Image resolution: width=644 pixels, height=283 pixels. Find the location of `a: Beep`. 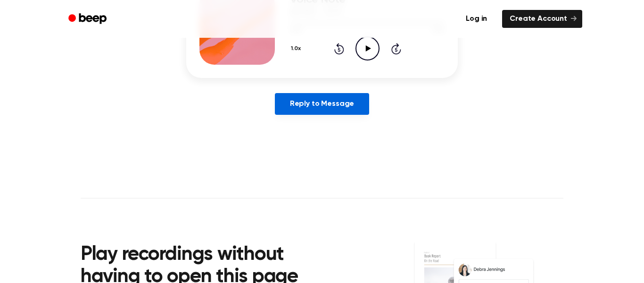

a: Beep is located at coordinates (88, 19).